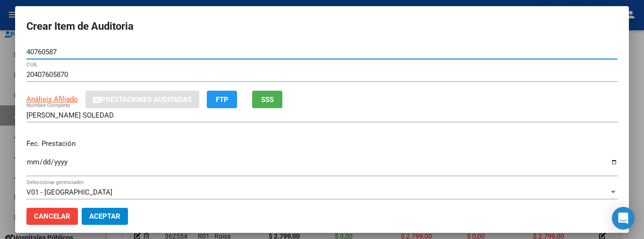 The width and height of the screenshot is (644, 239). Describe the element at coordinates (322, 144) in the screenshot. I see `p: Fec. Prestación` at that location.